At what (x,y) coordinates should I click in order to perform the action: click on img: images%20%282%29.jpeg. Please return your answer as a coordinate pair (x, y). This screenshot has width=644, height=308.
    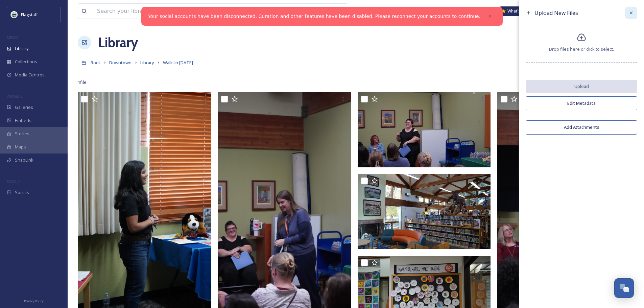
    Looking at the image, I should click on (14, 15).